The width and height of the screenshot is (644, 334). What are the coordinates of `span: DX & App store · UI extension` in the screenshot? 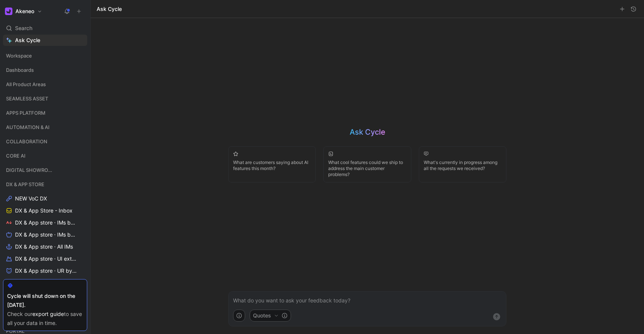 It's located at (46, 258).